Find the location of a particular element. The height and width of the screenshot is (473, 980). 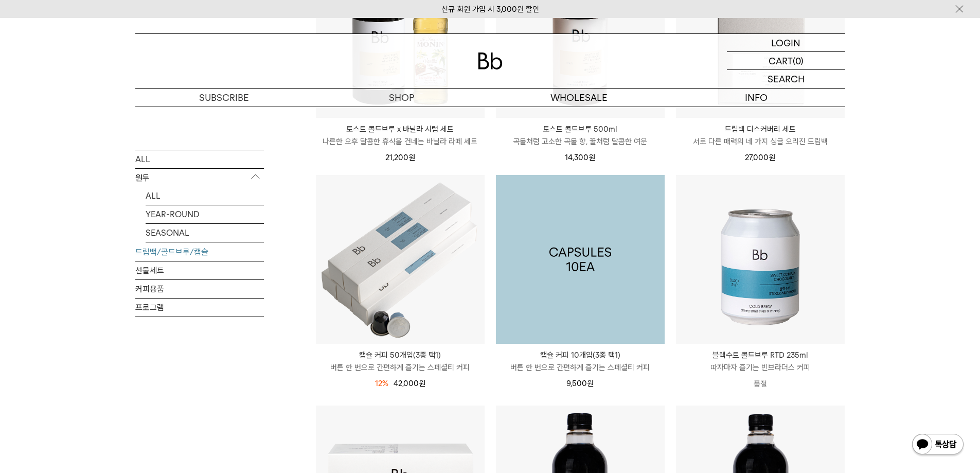

a: 프로그램 is located at coordinates (200, 307).